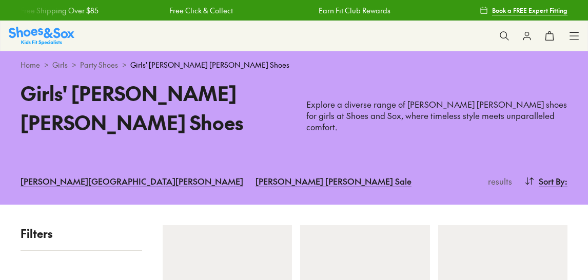 The image size is (588, 280). I want to click on span: Book a FREE Expert Fitting, so click(530, 10).